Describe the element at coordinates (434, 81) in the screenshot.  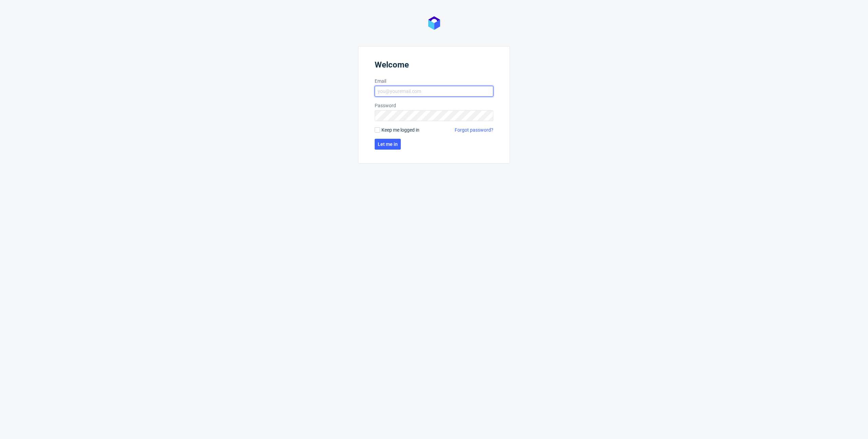
I see `label: Email` at that location.